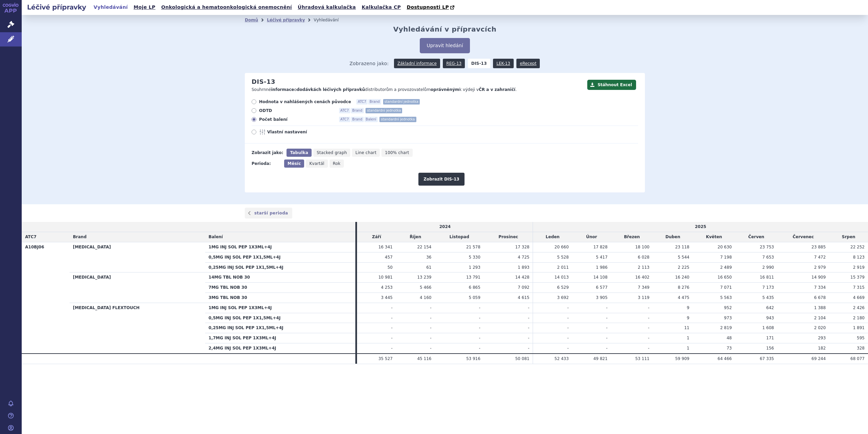 This screenshot has width=868, height=434. I want to click on th: 0,25MG INJ SOL PEP 1X1,5ML+4J, so click(280, 268).